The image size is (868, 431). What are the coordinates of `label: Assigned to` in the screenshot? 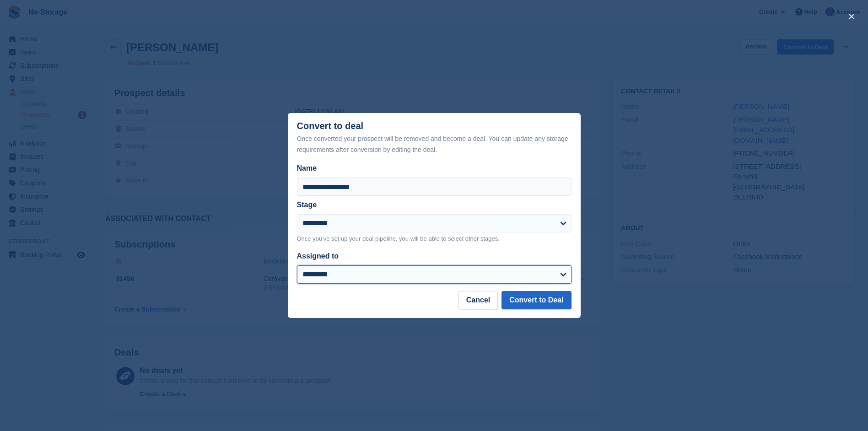 It's located at (318, 256).